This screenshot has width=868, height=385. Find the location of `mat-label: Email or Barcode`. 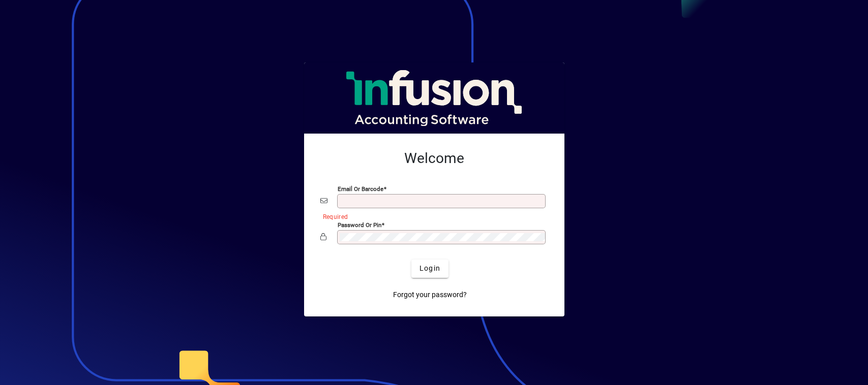

mat-label: Email or Barcode is located at coordinates (360, 188).